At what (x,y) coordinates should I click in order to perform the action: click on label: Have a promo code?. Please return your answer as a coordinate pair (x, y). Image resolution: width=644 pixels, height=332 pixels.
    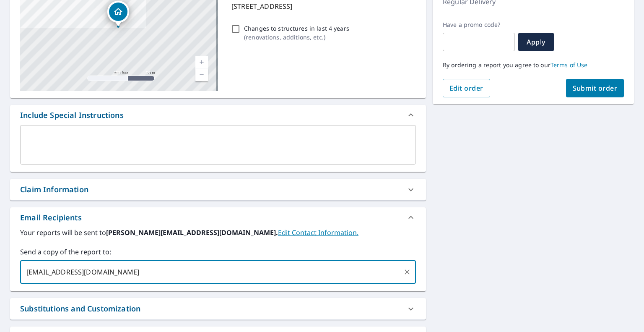
    Looking at the image, I should click on (479, 25).